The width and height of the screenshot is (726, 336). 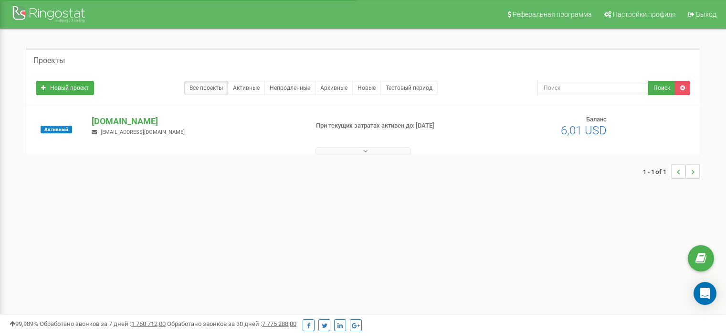 I want to click on span: 99,989%, so click(x=24, y=323).